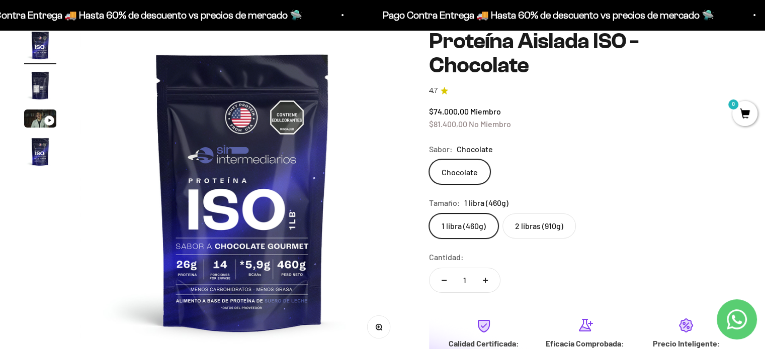  I want to click on span: No Miembro, so click(490, 124).